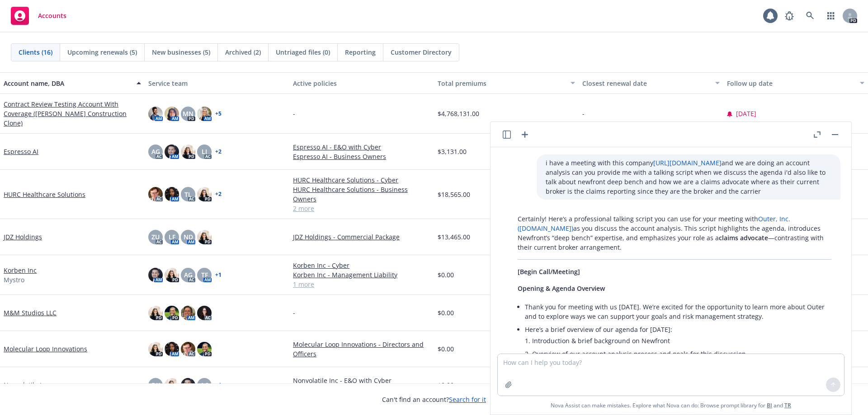  Describe the element at coordinates (219, 114) in the screenshot. I see `a: + 5` at that location.